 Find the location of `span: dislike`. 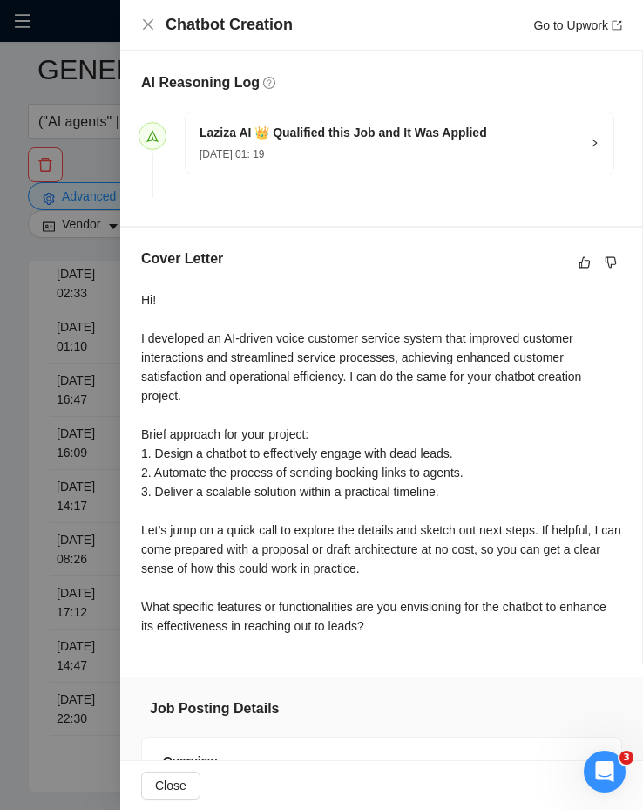

span: dislike is located at coordinates (611, 262).